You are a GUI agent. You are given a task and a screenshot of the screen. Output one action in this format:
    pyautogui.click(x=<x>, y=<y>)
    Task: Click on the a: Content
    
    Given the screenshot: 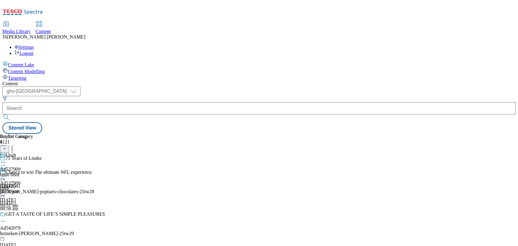 What is the action you would take?
    pyautogui.click(x=43, y=28)
    